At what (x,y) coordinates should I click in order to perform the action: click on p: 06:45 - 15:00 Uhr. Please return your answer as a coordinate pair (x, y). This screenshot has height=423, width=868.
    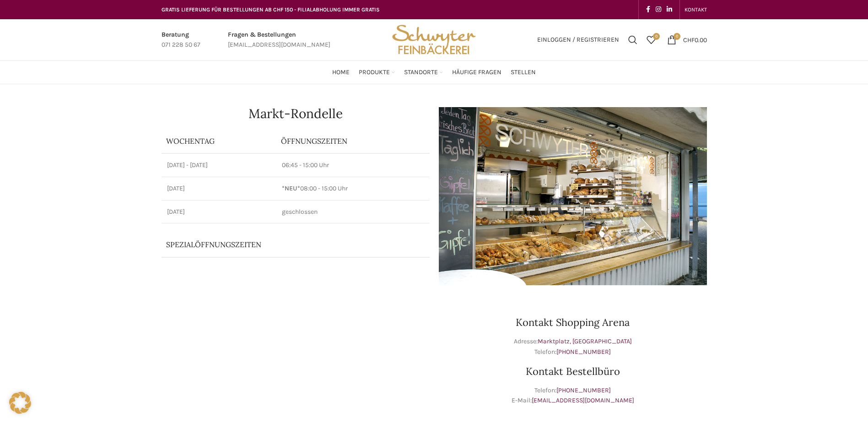
    Looking at the image, I should click on (353, 166).